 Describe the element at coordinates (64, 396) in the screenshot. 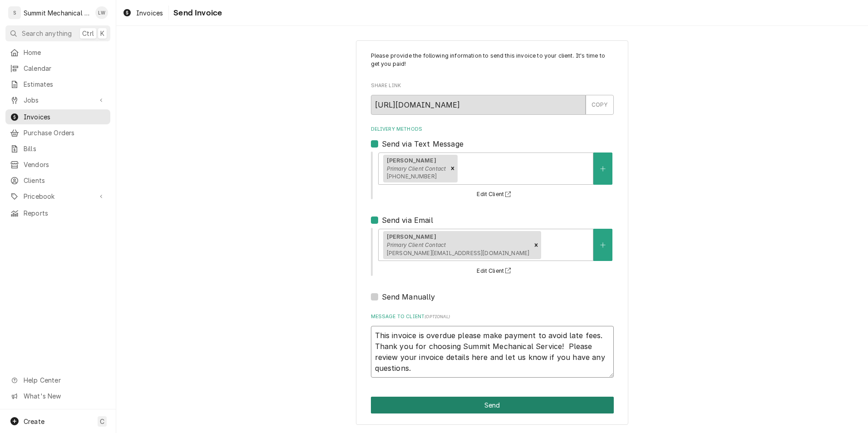

I see `span: What's New` at that location.